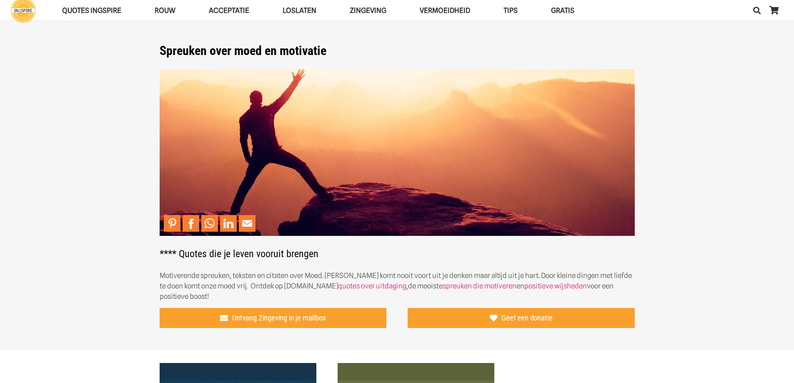  Describe the element at coordinates (273, 318) in the screenshot. I see `a: Ontvang Zingeving in je mailbox` at that location.